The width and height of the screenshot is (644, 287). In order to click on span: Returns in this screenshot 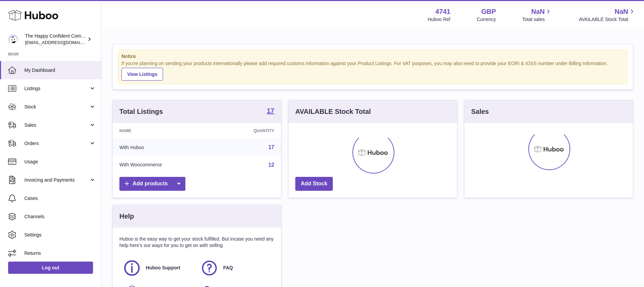, I will do `click(60, 253)`.